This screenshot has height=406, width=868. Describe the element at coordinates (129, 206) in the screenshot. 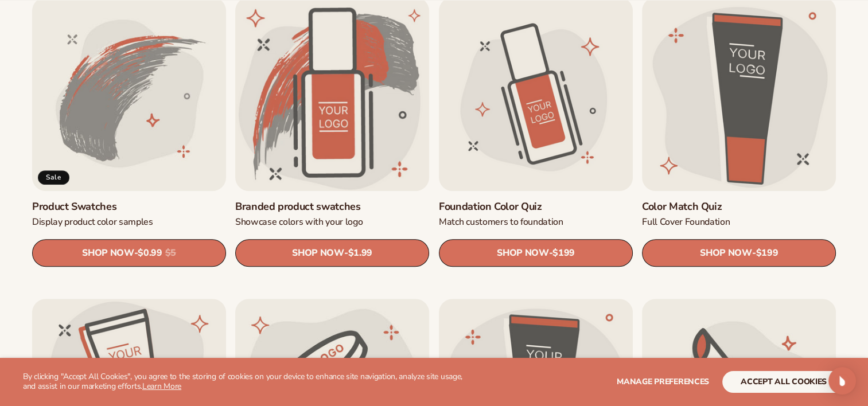

I see `a: Product Swatches` at that location.